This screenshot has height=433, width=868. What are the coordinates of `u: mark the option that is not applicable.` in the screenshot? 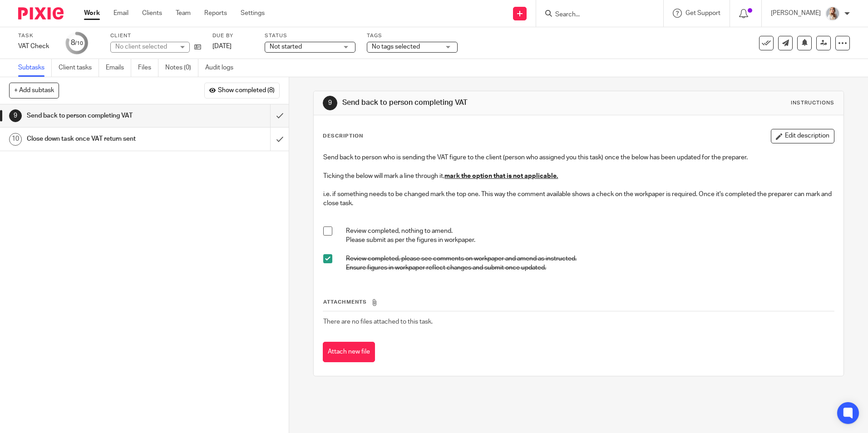 It's located at (501, 176).